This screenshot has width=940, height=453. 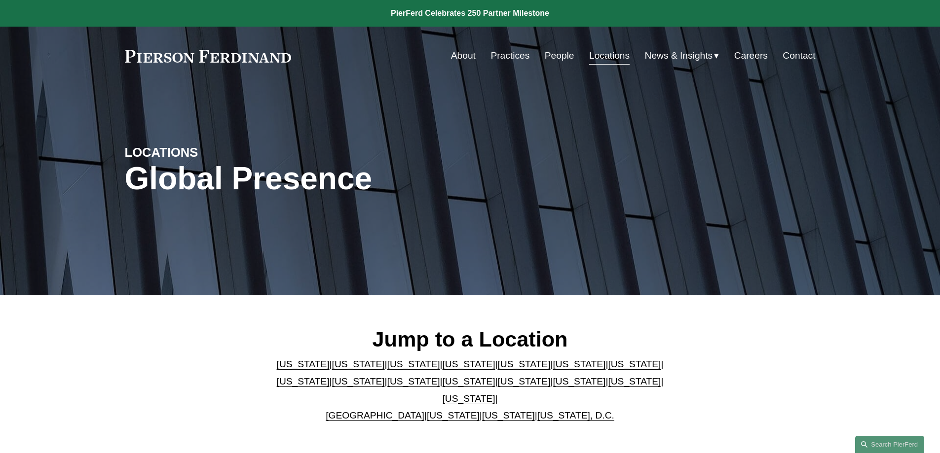 What do you see at coordinates (679, 56) in the screenshot?
I see `span: News & Insights` at bounding box center [679, 56].